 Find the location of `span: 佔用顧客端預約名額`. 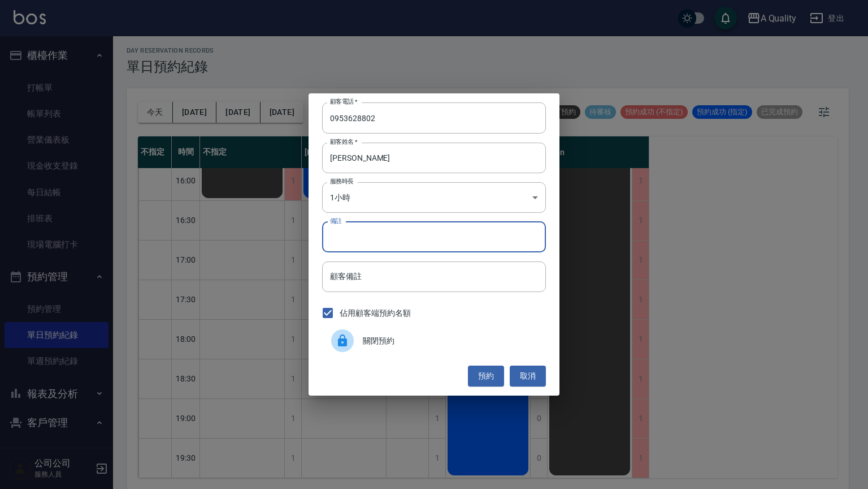

span: 佔用顧客端預約名額 is located at coordinates (375, 313).